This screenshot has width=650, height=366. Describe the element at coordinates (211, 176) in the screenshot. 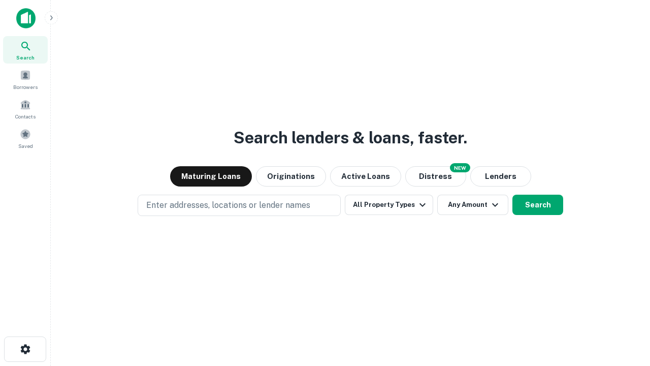

I see `button: Maturing Loans` at that location.